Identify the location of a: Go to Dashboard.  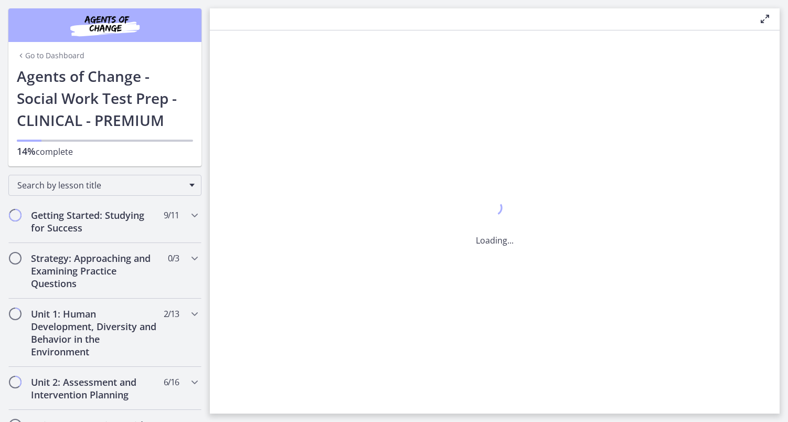
(50, 56).